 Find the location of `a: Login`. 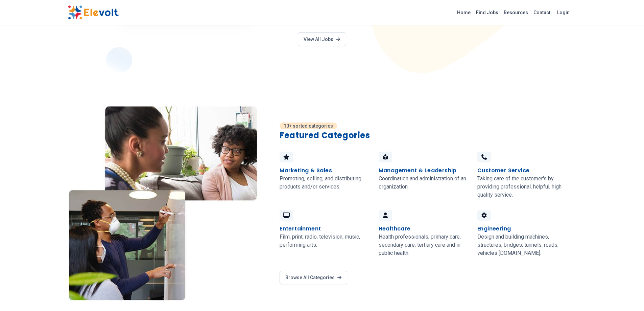

a: Login is located at coordinates (563, 13).